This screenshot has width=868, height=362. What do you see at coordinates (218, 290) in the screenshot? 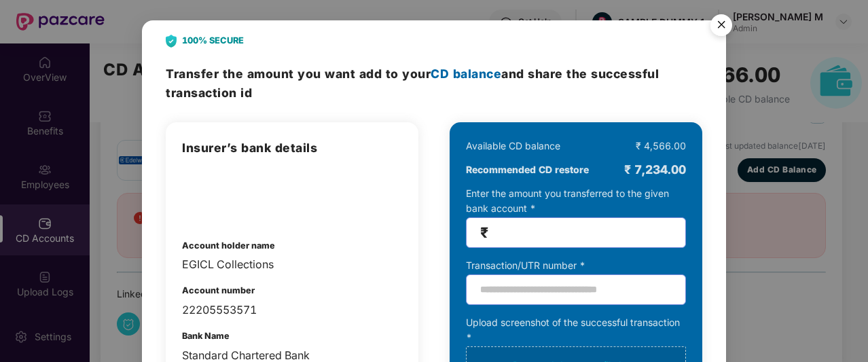
I see `b: Account number` at bounding box center [218, 290].